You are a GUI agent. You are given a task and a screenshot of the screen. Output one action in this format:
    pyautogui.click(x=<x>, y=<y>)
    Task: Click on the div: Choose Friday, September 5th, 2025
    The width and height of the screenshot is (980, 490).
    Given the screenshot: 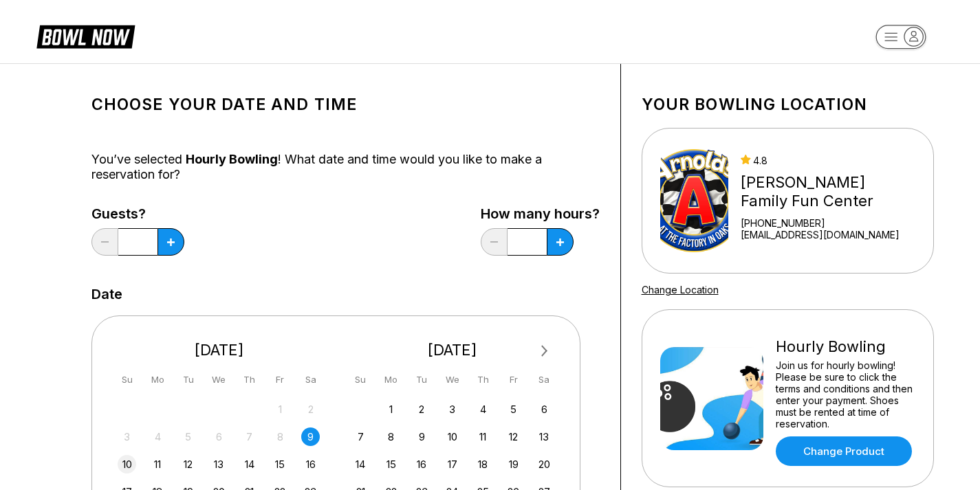 What is the action you would take?
    pyautogui.click(x=513, y=410)
    